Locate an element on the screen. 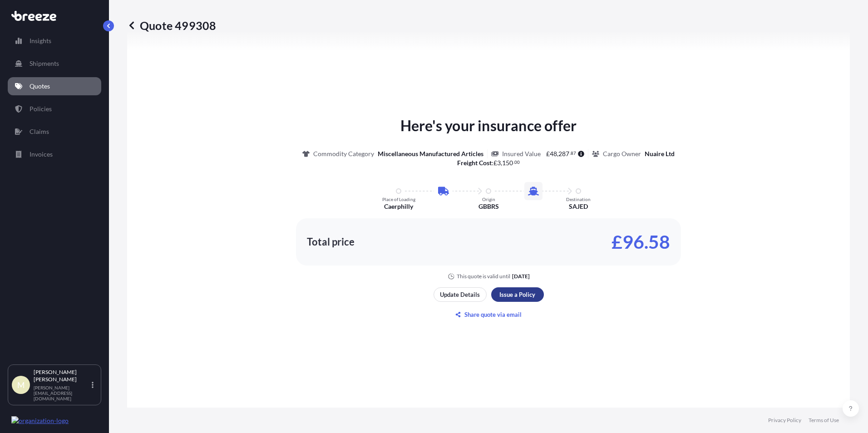 The width and height of the screenshot is (868, 433). p: £96.58 is located at coordinates (641, 242).